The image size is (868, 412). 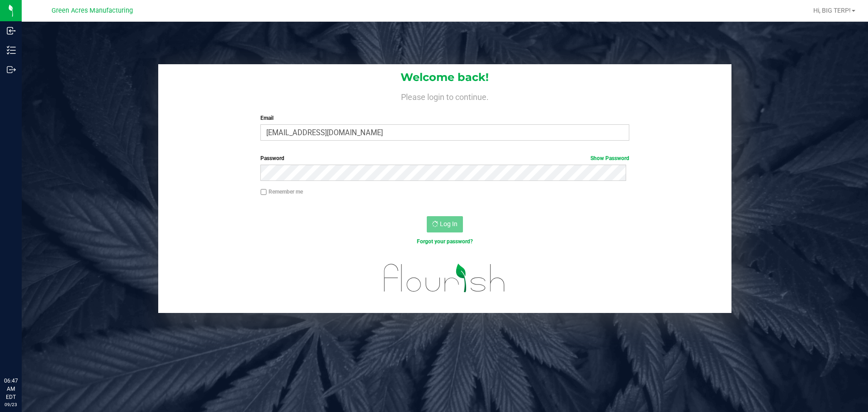 I want to click on p: 06:47 AM EDT, so click(x=11, y=389).